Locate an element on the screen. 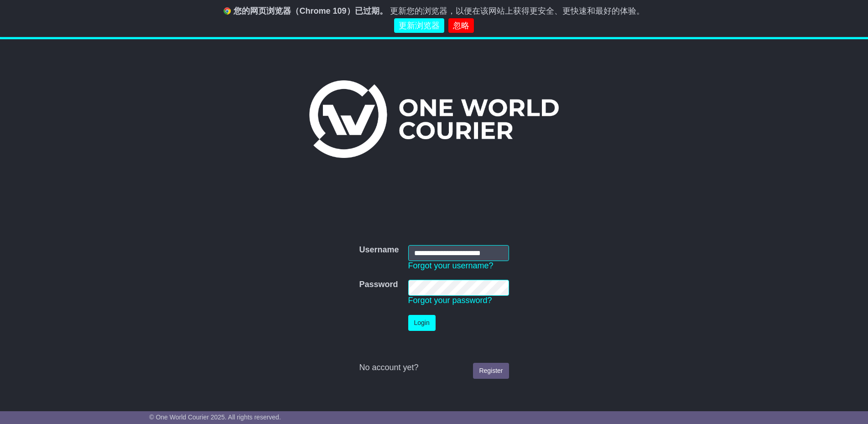  a: Forgot your username? is located at coordinates (450, 266).